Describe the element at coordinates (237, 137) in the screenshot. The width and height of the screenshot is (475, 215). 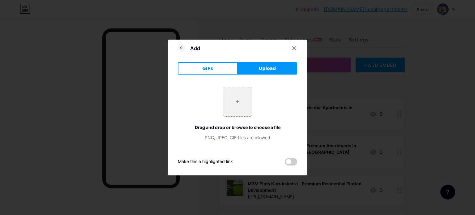
I see `div: PNG, JPEG, GIF files are allowed` at that location.